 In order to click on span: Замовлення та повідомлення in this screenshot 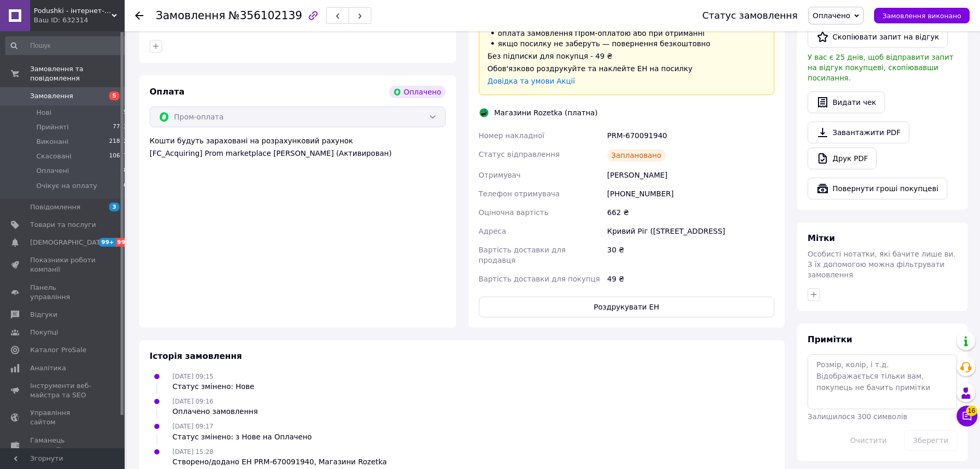, I will do `click(78, 74)`.